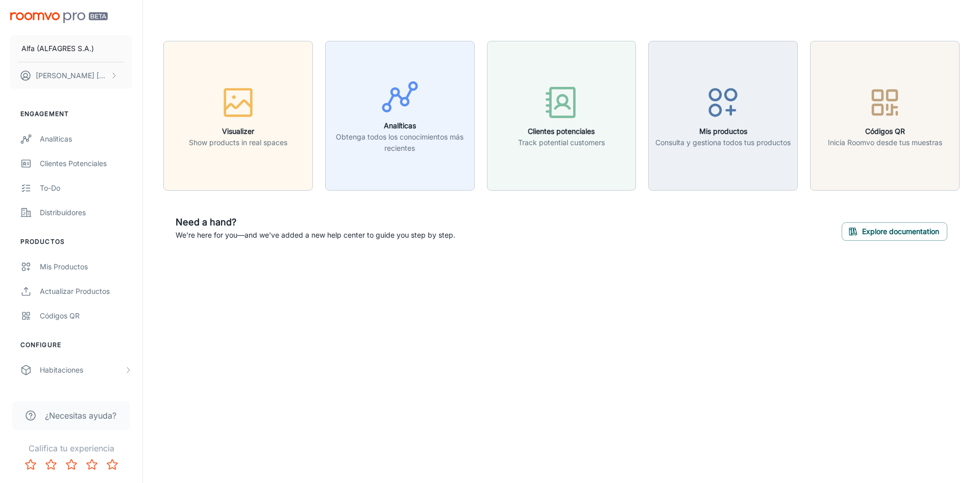 The image size is (980, 483). Describe the element at coordinates (86, 212) in the screenshot. I see `div: Distribuidores` at that location.